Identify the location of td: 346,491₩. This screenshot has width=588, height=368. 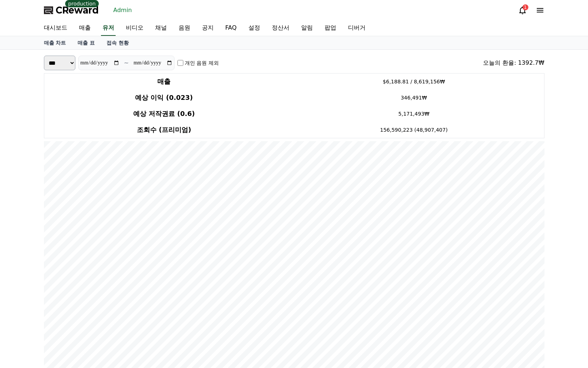
(414, 98).